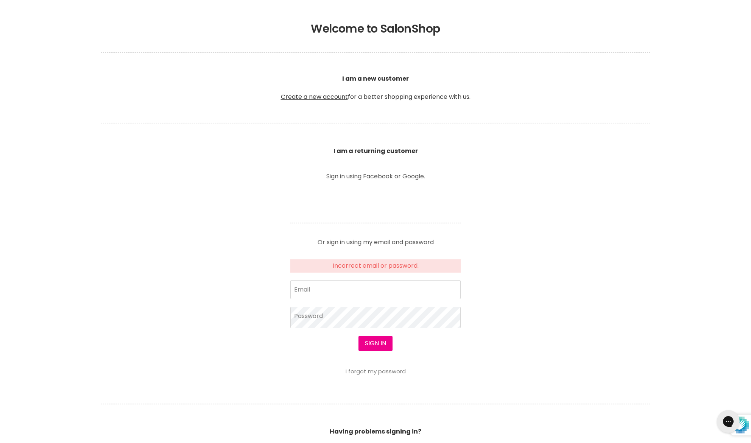  What do you see at coordinates (376, 371) in the screenshot?
I see `a: I forgot my password` at bounding box center [376, 371].